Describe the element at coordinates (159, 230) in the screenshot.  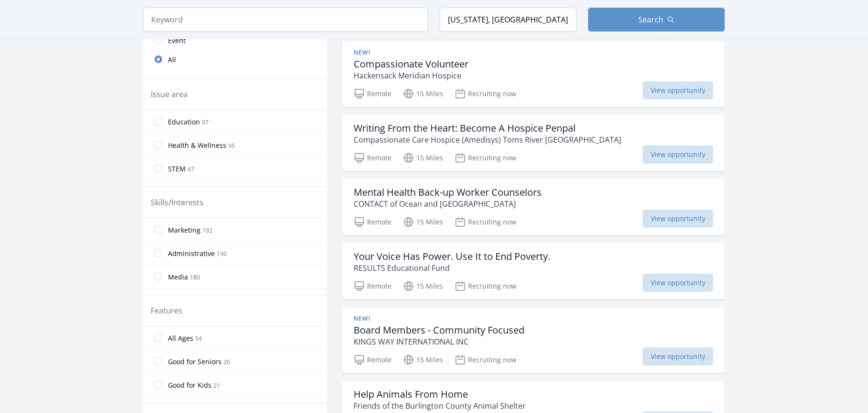
I see `input: Marketing 192` at that location.